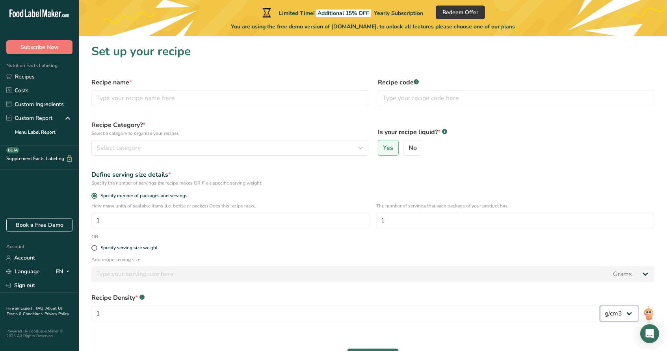 The height and width of the screenshot is (351, 667). I want to click on span: Subscribe Now, so click(39, 47).